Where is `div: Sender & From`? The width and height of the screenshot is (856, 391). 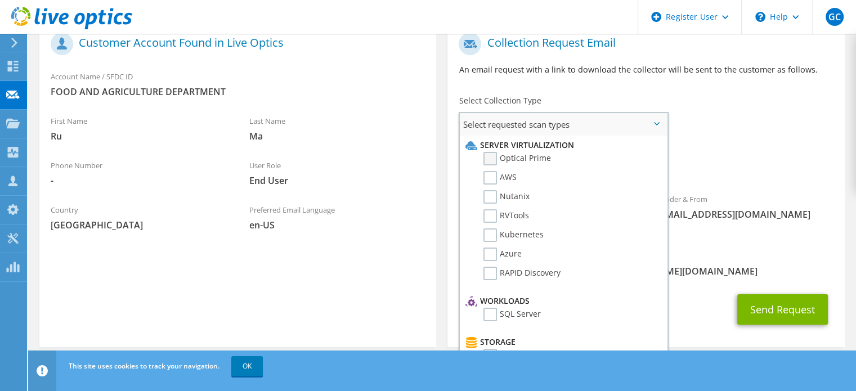 div: Sender & From is located at coordinates (745, 207).